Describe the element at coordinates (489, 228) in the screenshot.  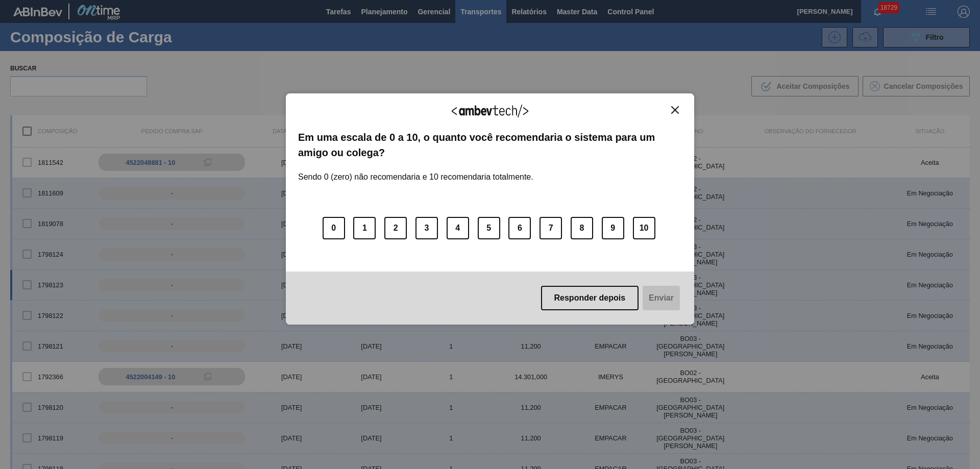
I see `button: 5` at that location.